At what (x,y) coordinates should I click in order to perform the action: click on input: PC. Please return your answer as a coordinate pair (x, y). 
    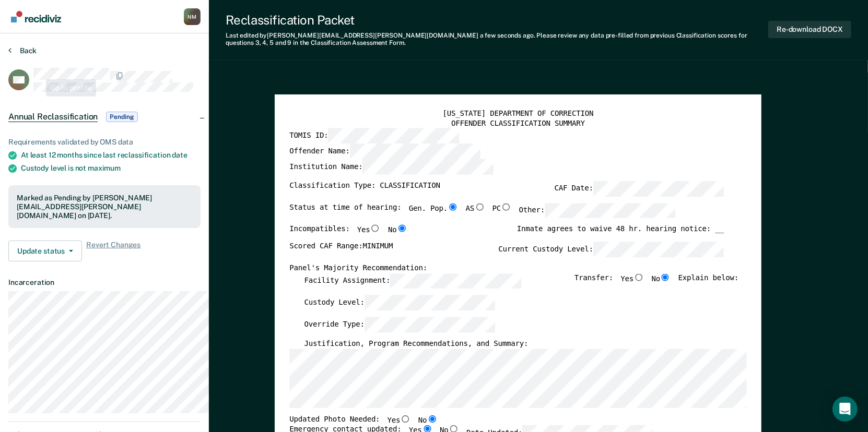
    Looking at the image, I should click on (506, 206).